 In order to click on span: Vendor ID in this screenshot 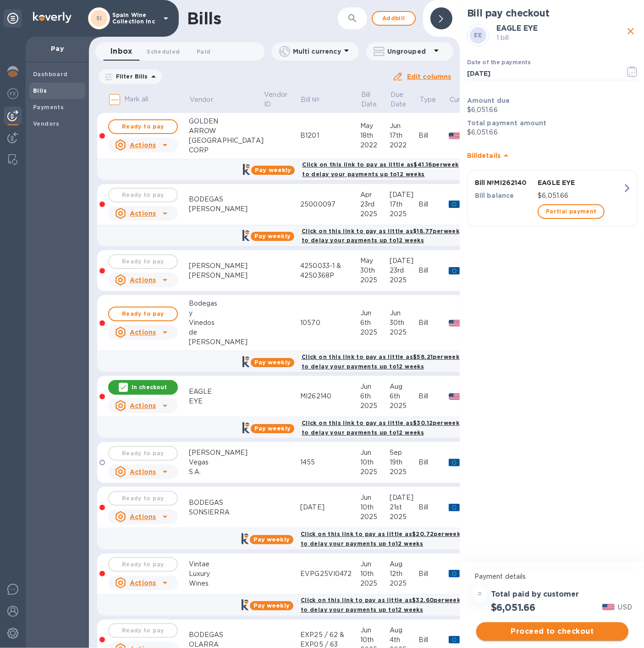, I will do `click(282, 100)`.